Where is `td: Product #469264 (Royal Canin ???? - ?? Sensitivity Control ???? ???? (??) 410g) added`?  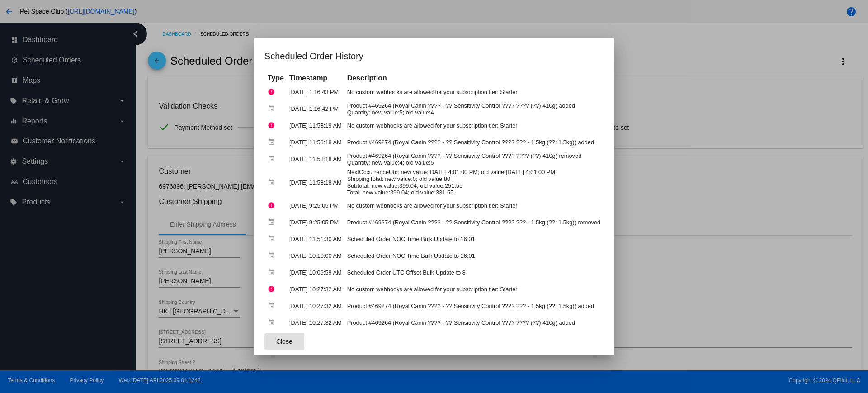 td: Product #469264 (Royal Canin ???? - ?? Sensitivity Control ???? ???? (??) 410g) added is located at coordinates (474, 323).